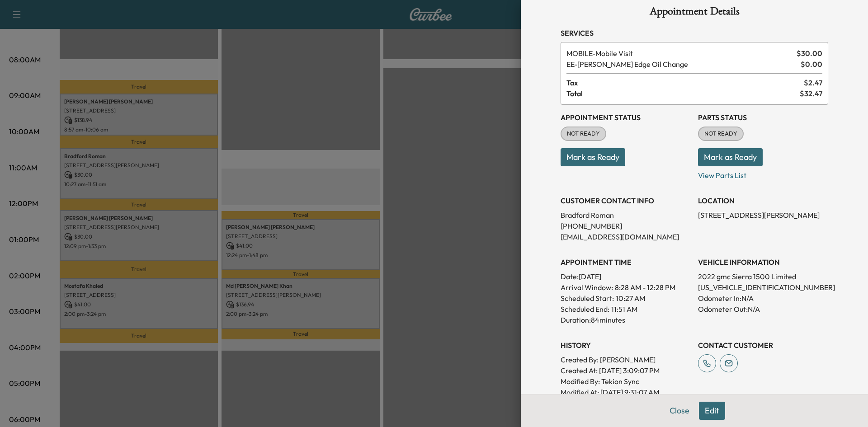 The width and height of the screenshot is (868, 427). I want to click on span: Total, so click(683, 94).